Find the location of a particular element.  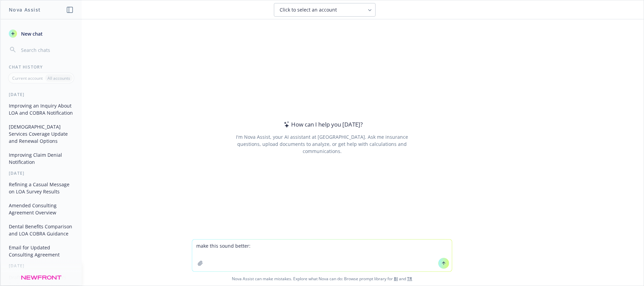

p: All accounts is located at coordinates (58, 78).